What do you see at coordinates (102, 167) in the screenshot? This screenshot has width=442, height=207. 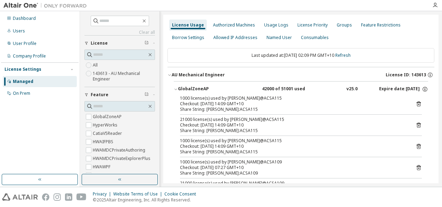 I see `label: HWAWPF` at bounding box center [102, 167].